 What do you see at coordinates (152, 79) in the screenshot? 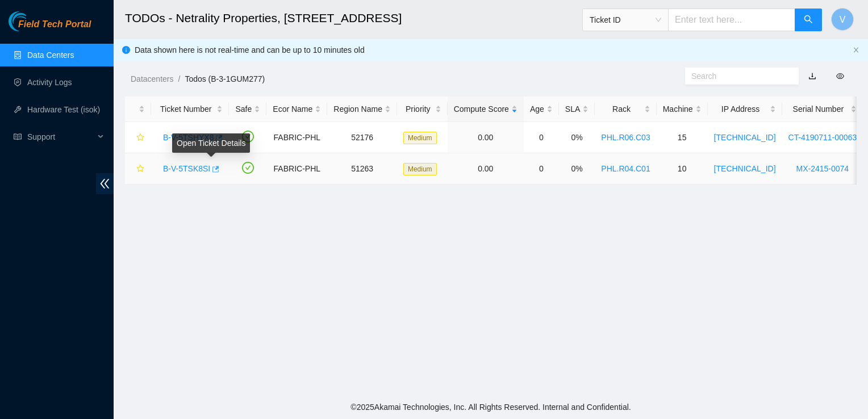
I see `a: Datacenters` at bounding box center [152, 79].